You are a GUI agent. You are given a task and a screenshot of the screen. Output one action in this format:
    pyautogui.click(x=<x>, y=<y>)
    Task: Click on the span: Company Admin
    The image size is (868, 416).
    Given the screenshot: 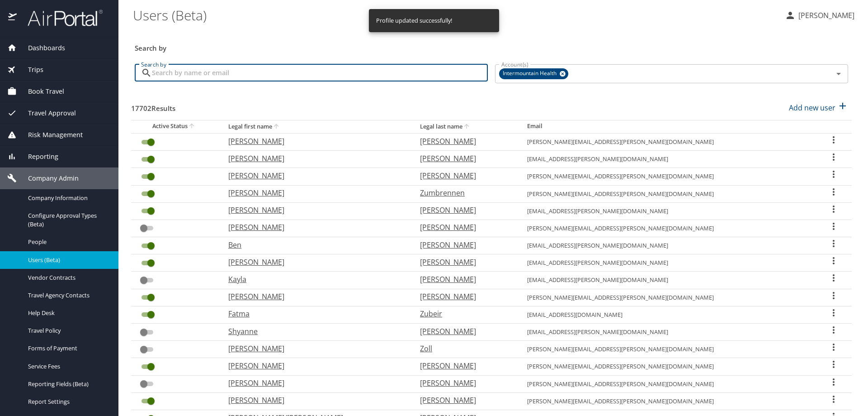 What is the action you would take?
    pyautogui.click(x=48, y=178)
    